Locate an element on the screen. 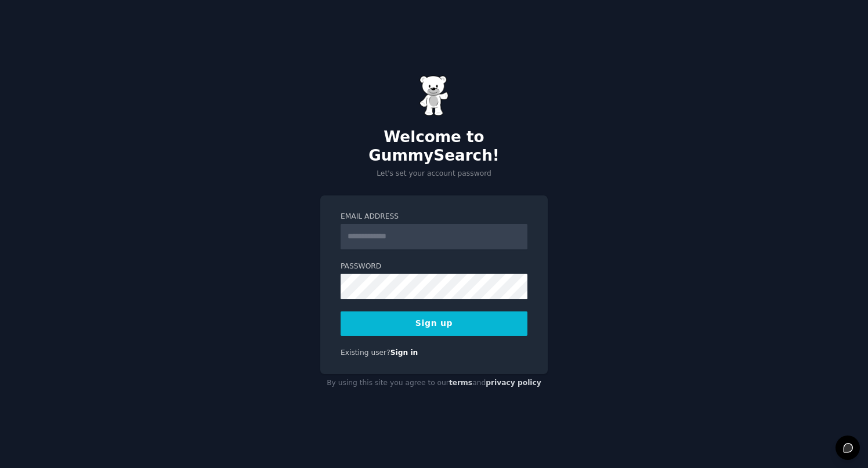 The height and width of the screenshot is (468, 868). label: Password is located at coordinates (434, 267).